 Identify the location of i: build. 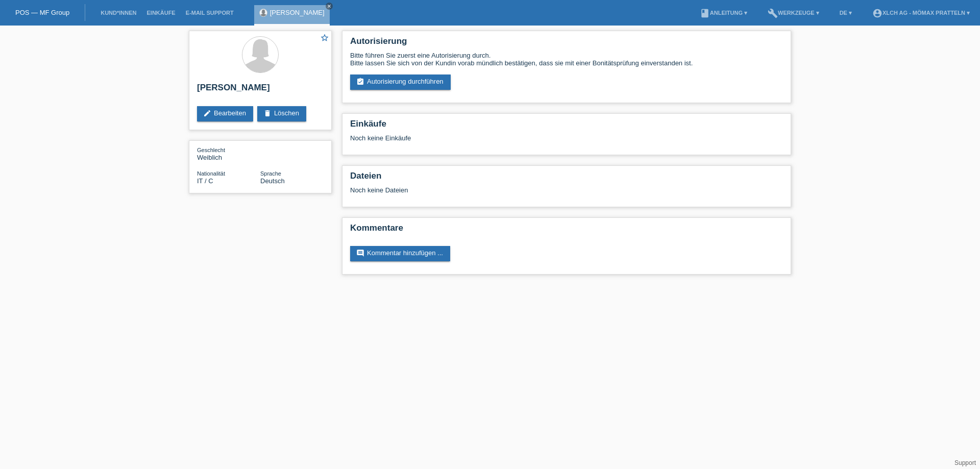
(773, 13).